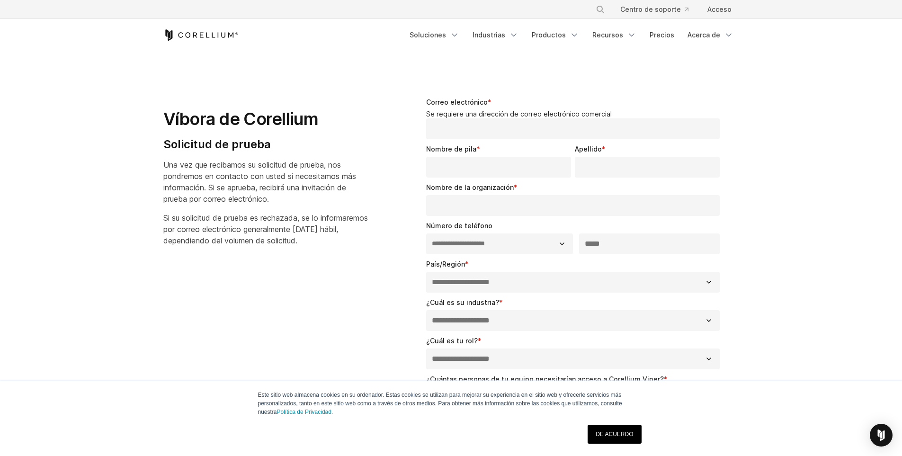 This screenshot has height=456, width=902. I want to click on button: Buscar, so click(600, 9).